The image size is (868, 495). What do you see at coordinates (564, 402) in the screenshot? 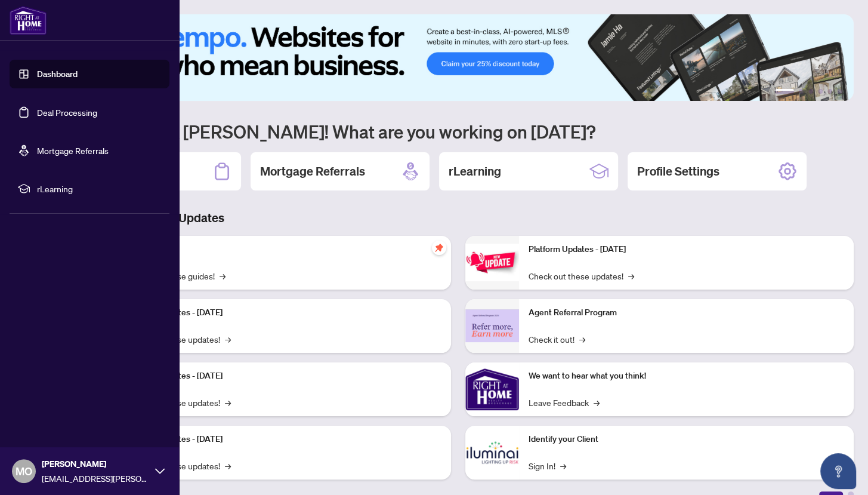
I see `a: Leave Feedback→` at bounding box center [564, 402].